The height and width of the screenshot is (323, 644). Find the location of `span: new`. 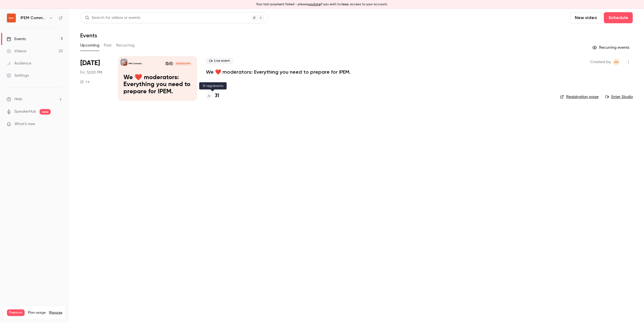

span: new is located at coordinates (45, 112).